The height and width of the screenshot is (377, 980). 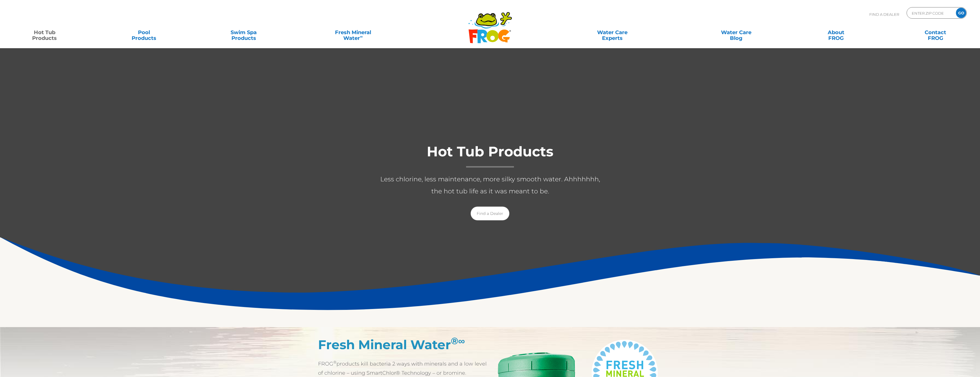 What do you see at coordinates (884, 14) in the screenshot?
I see `p: Find A Dealer` at bounding box center [884, 14].